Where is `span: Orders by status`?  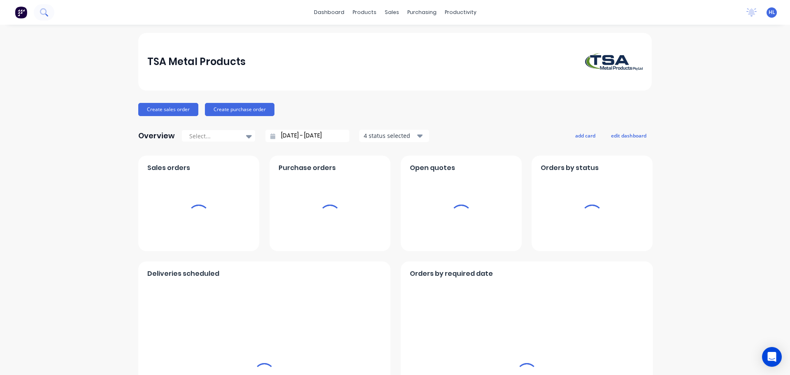 span: Orders by status is located at coordinates (569, 168).